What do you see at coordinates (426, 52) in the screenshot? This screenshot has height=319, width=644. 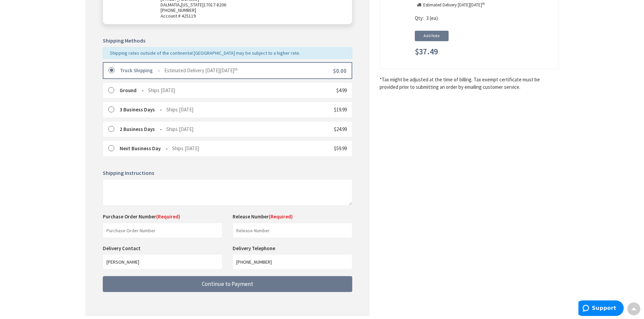 I see `span: $37.49` at bounding box center [426, 52].